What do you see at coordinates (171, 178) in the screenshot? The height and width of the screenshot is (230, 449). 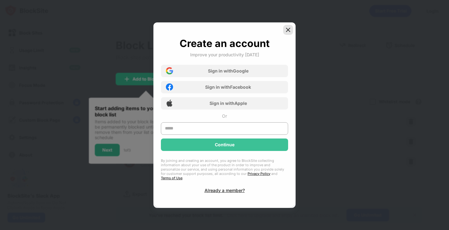 I see `a: Terms of Use` at bounding box center [171, 178].